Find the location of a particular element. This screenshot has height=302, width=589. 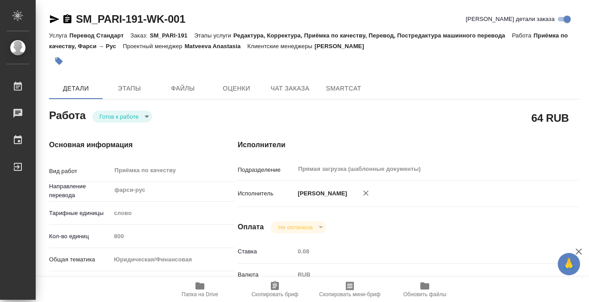

p: Исполнитель is located at coordinates (266, 194).